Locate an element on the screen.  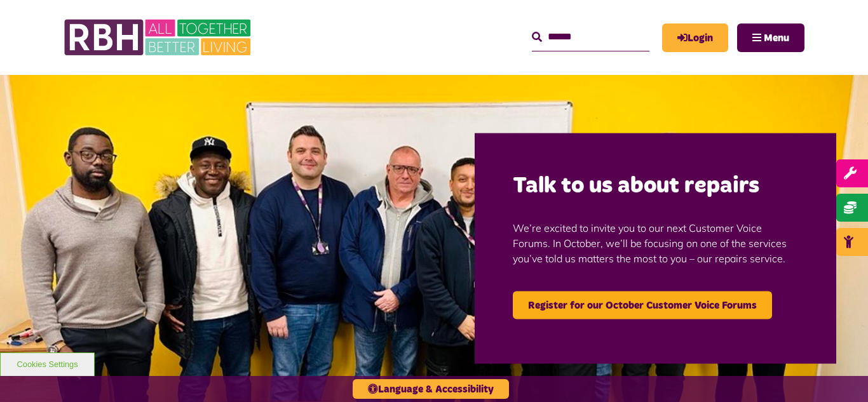
p: We’re excited to invite you to our next Customer Voice Forums. In October, we’ll be focusing on o... is located at coordinates (655, 243).